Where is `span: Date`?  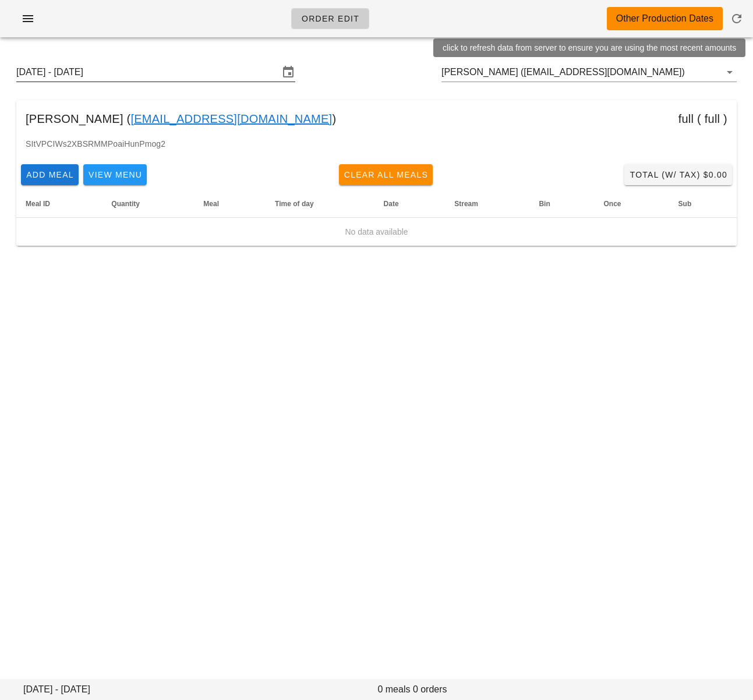 span: Date is located at coordinates (391, 204).